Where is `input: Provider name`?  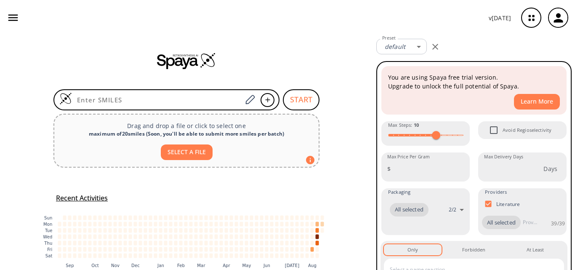
input: Provider name is located at coordinates (530, 222).